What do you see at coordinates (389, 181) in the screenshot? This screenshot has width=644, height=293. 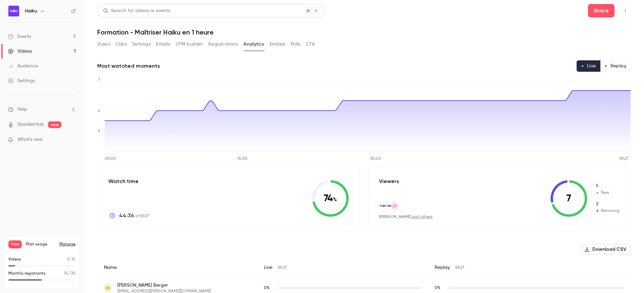 I see `p: Viewers` at bounding box center [389, 181].